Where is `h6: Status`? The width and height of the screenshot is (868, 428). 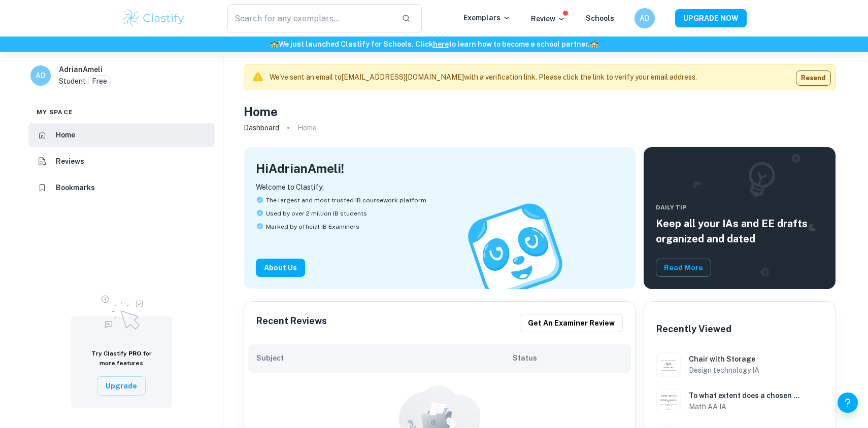
h6: Status is located at coordinates (567, 358).